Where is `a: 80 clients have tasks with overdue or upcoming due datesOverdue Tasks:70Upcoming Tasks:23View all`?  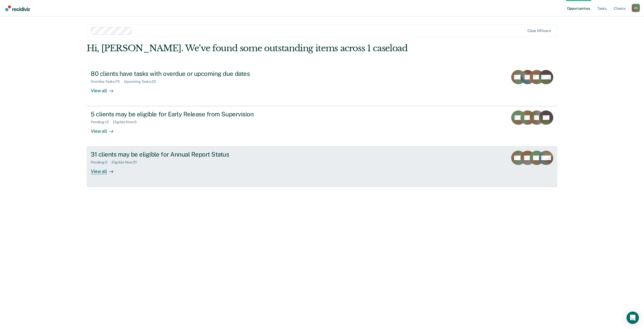
a: 80 clients have tasks with overdue or upcoming due datesOverdue Tasks:70Upcoming Tasks:23View all is located at coordinates (322, 86).